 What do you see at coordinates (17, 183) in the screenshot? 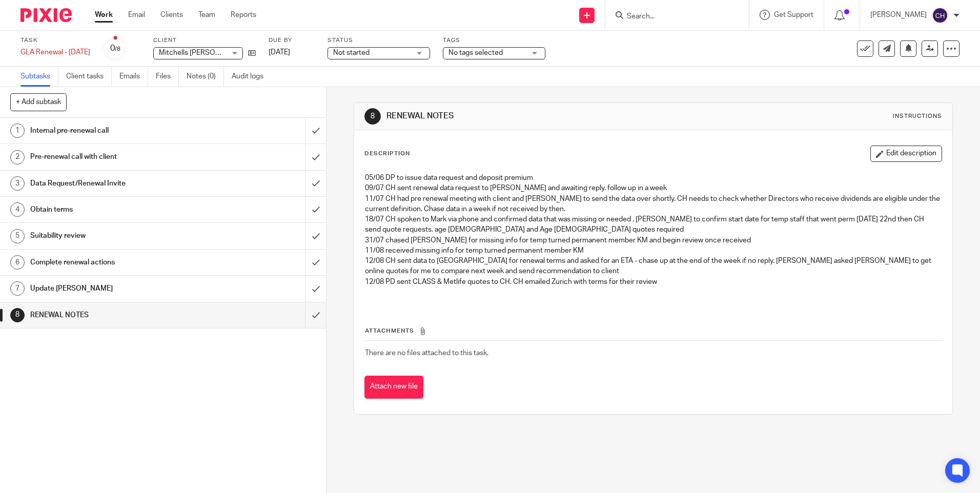
I see `div: 3` at bounding box center [17, 183].